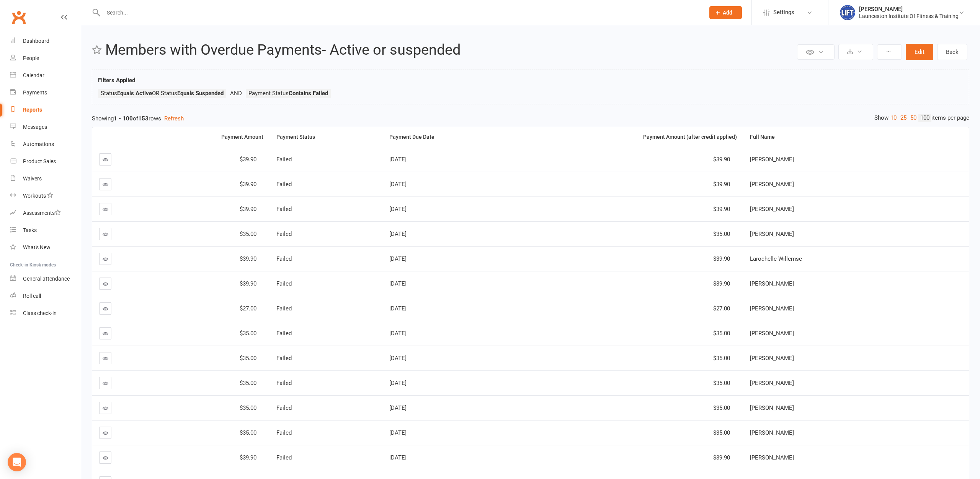 This screenshot has height=479, width=980. Describe the element at coordinates (848, 13) in the screenshot. I see `img: thumb_image1711312309.png` at that location.